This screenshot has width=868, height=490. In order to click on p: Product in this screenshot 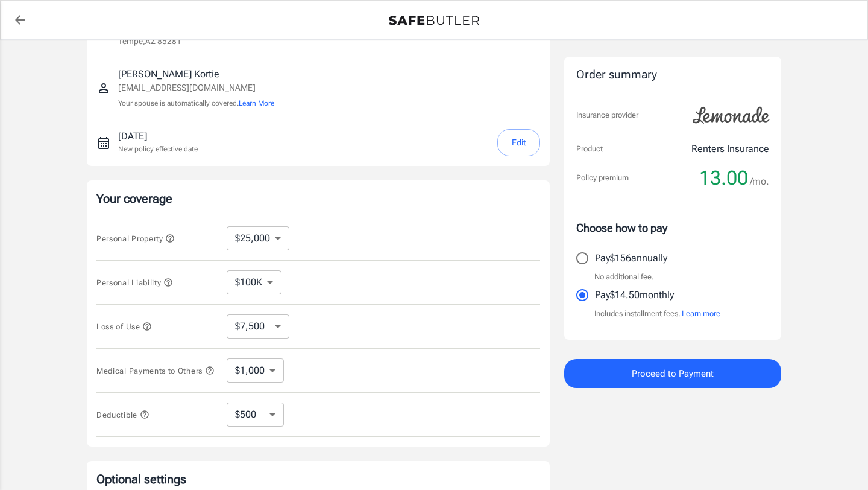, I will do `click(589, 149)`.